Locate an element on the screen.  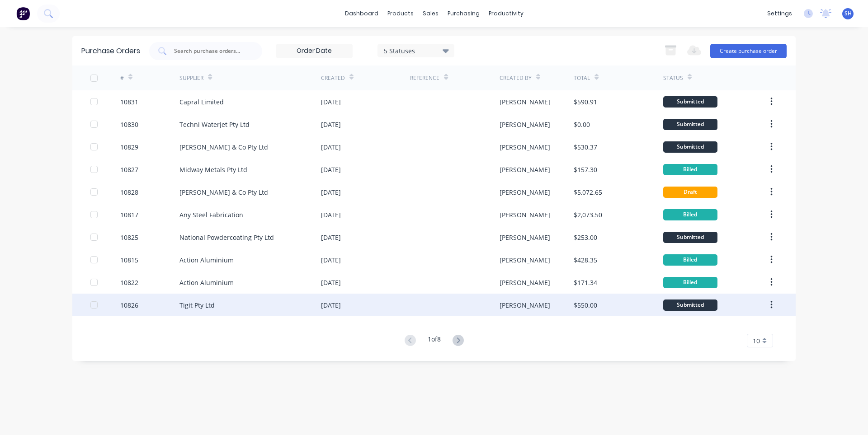
div: 10829 is located at coordinates (129, 147).